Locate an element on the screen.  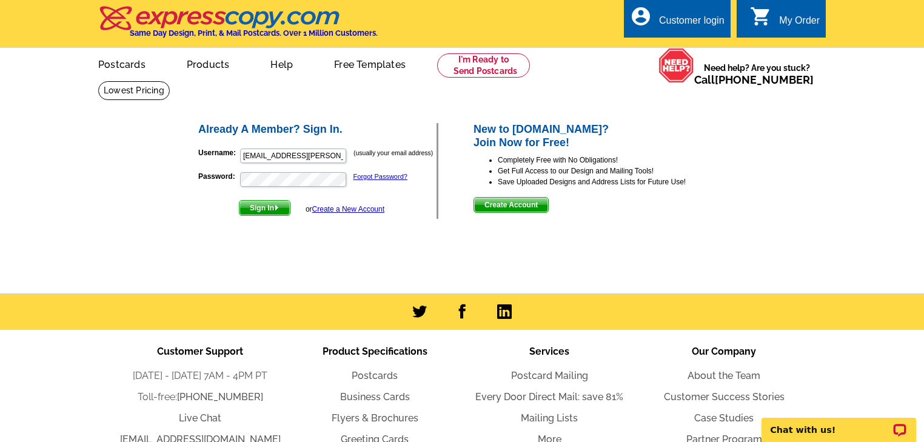
span: Product Specifications is located at coordinates (374, 351).